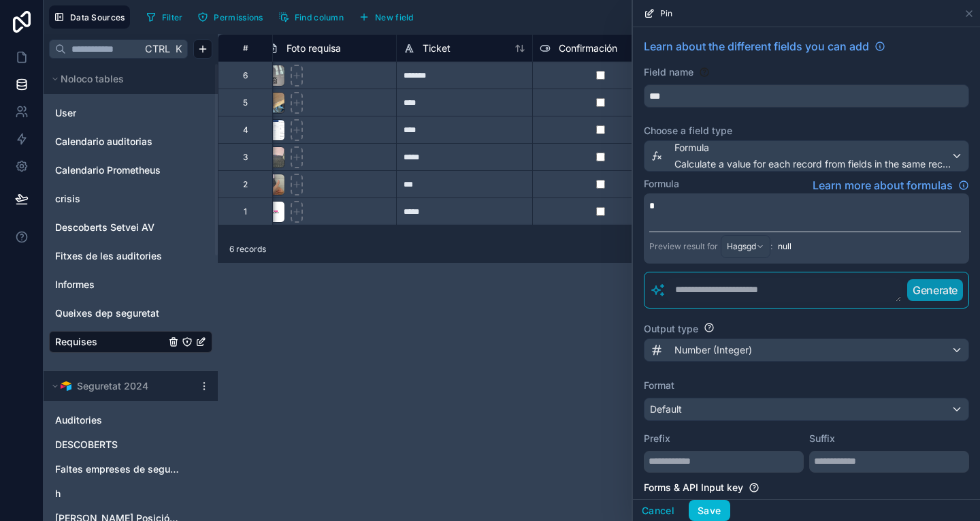  I want to click on span: Noloco tables, so click(92, 79).